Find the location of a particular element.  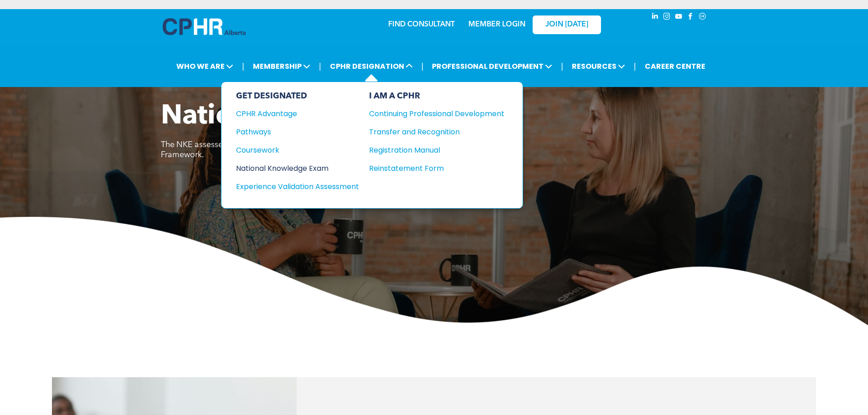

a: youtube is located at coordinates (679, 17).